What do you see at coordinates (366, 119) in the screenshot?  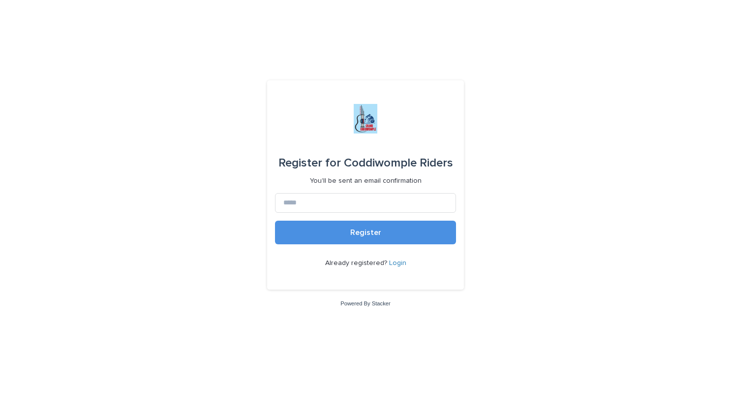 I see `img: jxsLJbdS1eYBI7rVAS4p` at bounding box center [366, 119].